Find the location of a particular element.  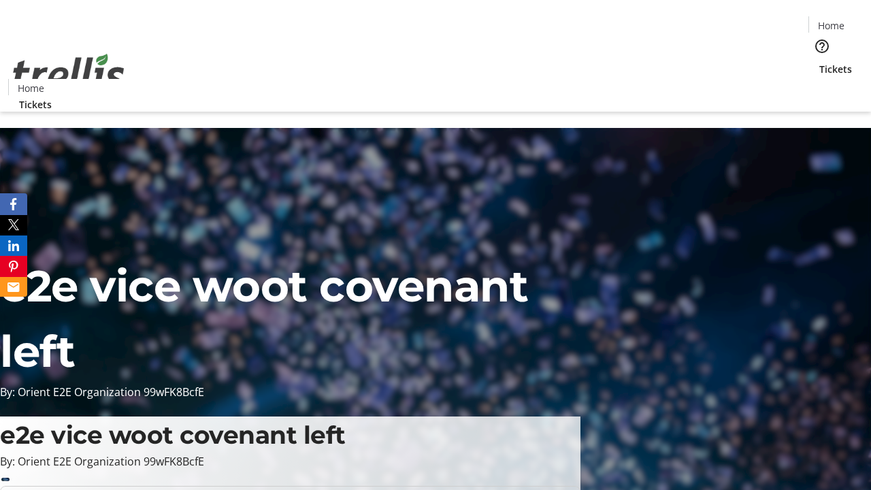

button: Cart is located at coordinates (822, 90).